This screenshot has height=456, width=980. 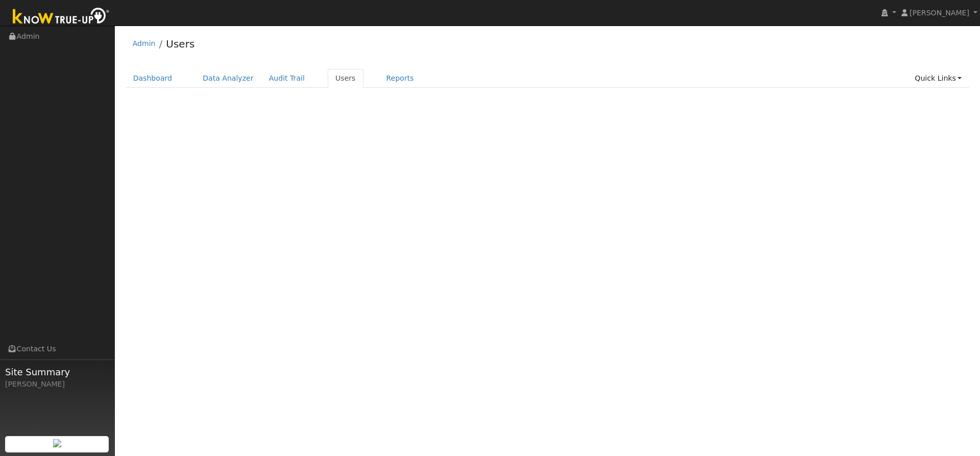 What do you see at coordinates (144, 43) in the screenshot?
I see `a: Admin` at bounding box center [144, 43].